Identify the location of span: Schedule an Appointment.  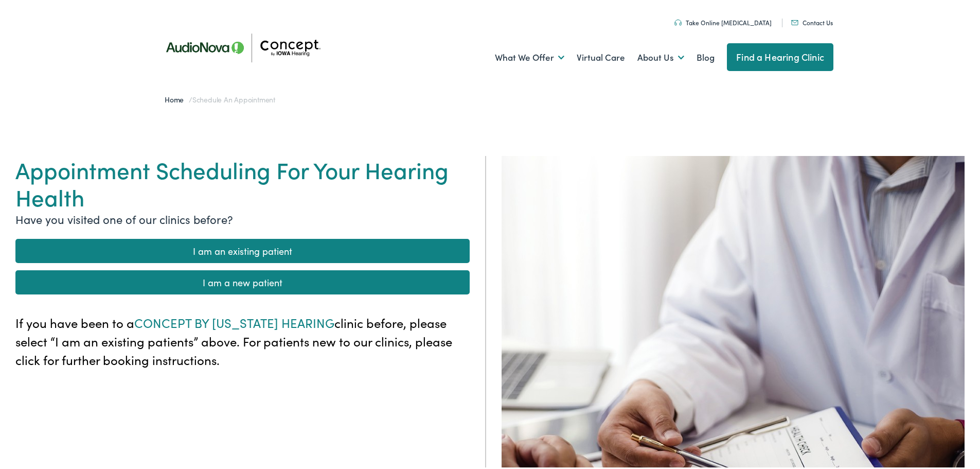
(234, 98).